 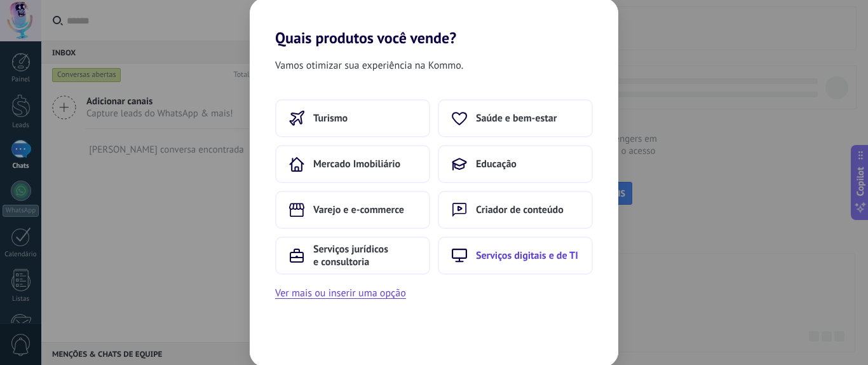 I want to click on button: Educação, so click(x=515, y=164).